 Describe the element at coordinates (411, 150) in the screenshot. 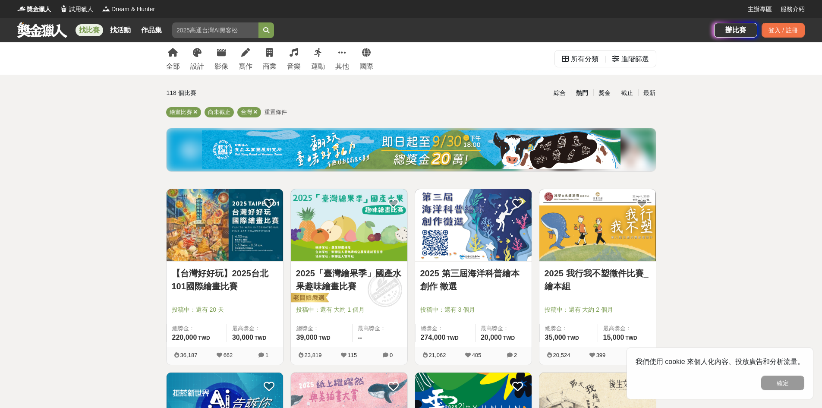

I see `img: bbde9c48-f993-4d71-8b4e-c9f335f69c12.jpg` at that location.